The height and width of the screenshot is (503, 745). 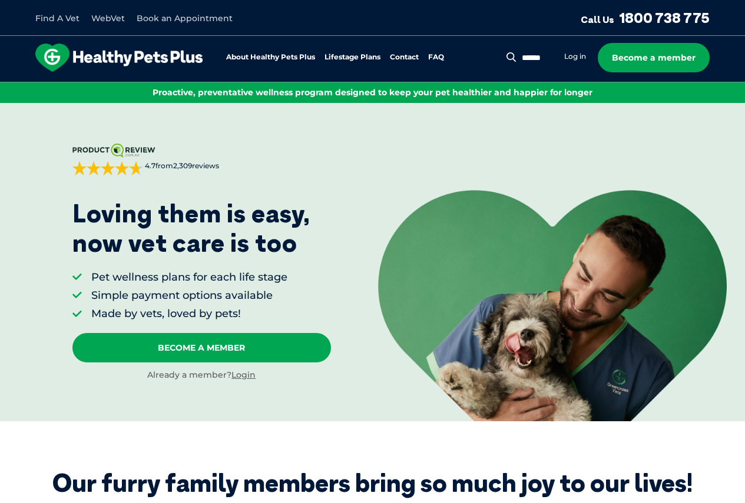 I want to click on span: from, so click(x=181, y=166).